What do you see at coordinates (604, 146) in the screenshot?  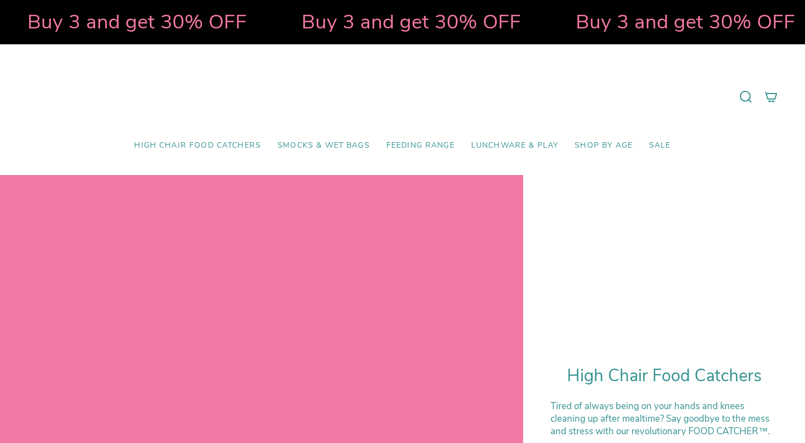 I see `a: Shop by Age` at bounding box center [604, 146].